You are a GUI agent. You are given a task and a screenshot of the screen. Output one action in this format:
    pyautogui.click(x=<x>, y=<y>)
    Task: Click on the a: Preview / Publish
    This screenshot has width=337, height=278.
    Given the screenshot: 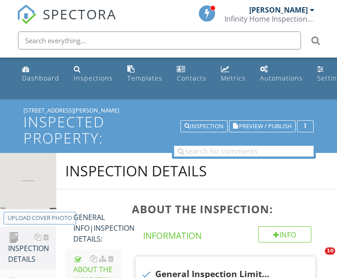 What is the action you would take?
    pyautogui.click(x=262, y=126)
    